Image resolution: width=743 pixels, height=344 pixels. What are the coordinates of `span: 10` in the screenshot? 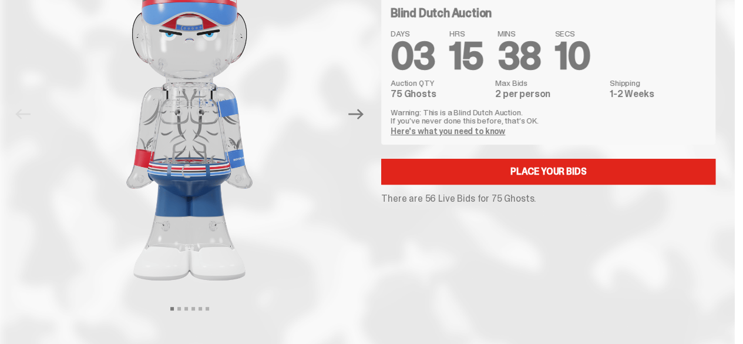 It's located at (572, 56).